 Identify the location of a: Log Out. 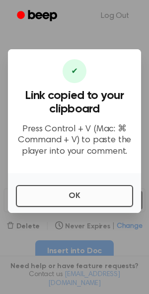
(115, 16).